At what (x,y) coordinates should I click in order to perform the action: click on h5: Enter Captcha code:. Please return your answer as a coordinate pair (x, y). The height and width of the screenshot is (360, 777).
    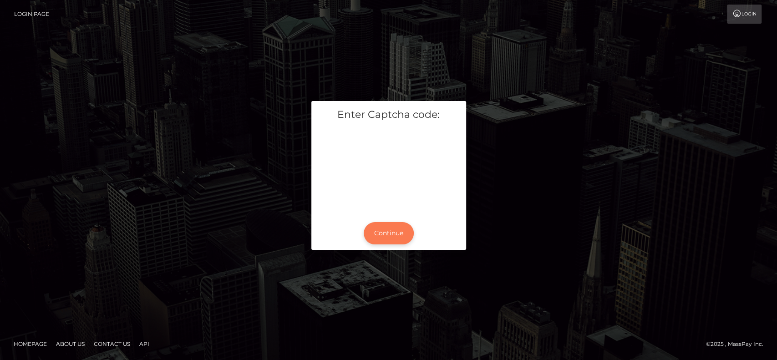
    Looking at the image, I should click on (389, 115).